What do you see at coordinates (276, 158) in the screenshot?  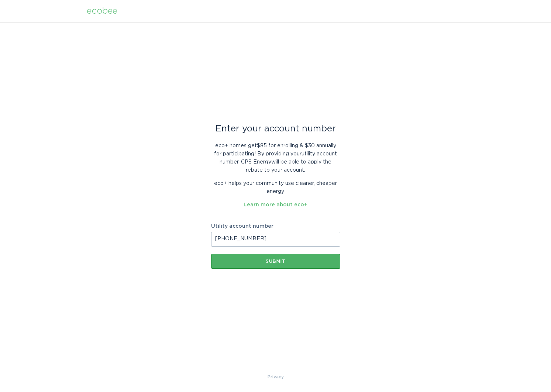 I see `p: eco+ homes get $85 for enrolling & $30 annually for participating ! By providing your utility acc...` at bounding box center [276, 158].